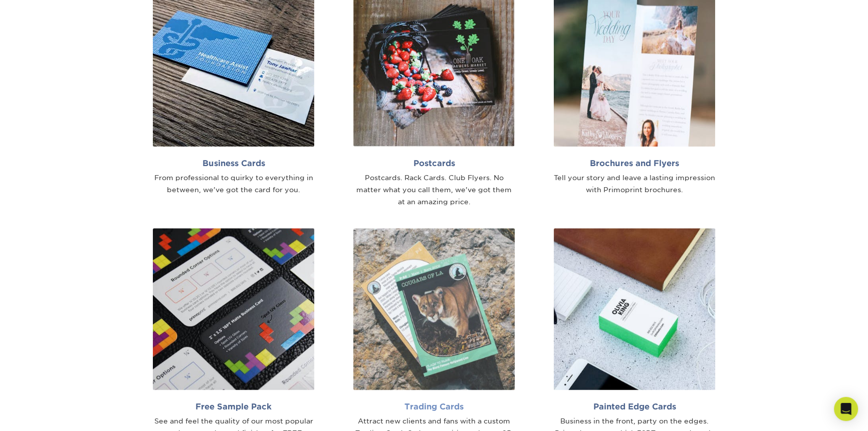 The width and height of the screenshot is (868, 431). Describe the element at coordinates (434, 309) in the screenshot. I see `img: Trading Cards` at that location.